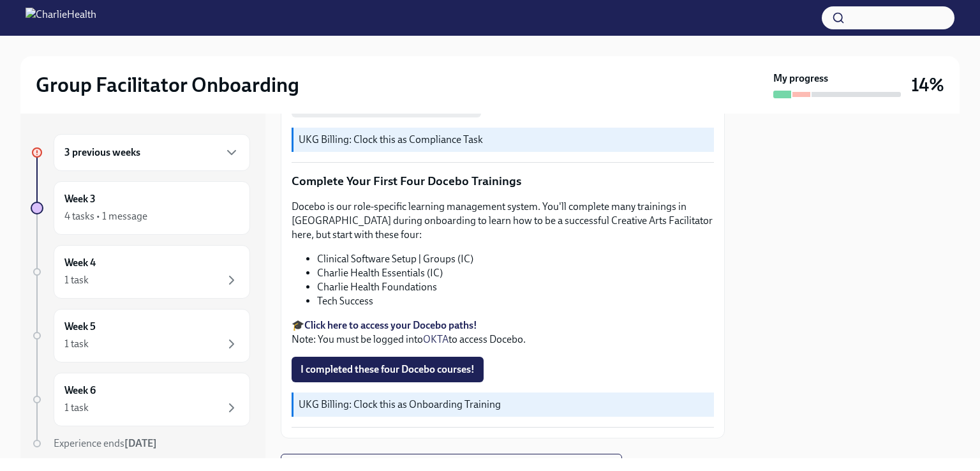 This screenshot has width=980, height=471. I want to click on li: Tech Success, so click(515, 301).